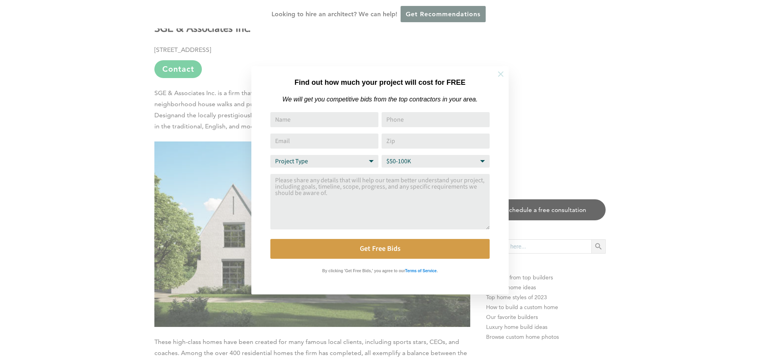 The height and width of the screenshot is (361, 760). Describe the element at coordinates (324, 161) in the screenshot. I see `select: Project Type` at that location.